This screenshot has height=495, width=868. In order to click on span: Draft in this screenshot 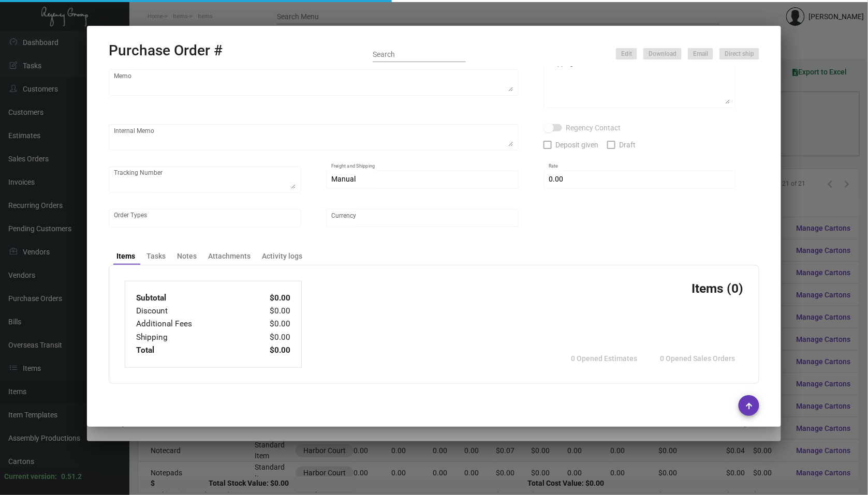, I will do `click(628, 145)`.